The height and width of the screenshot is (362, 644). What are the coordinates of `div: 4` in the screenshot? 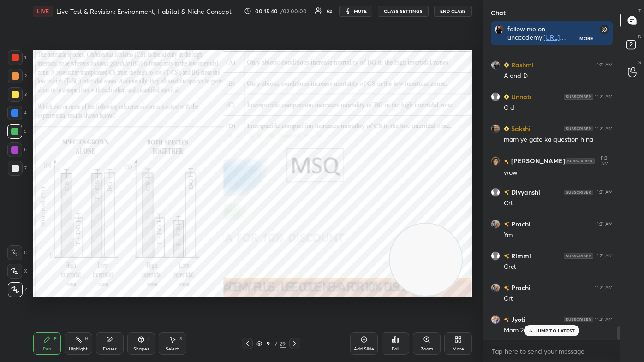 It's located at (17, 113).